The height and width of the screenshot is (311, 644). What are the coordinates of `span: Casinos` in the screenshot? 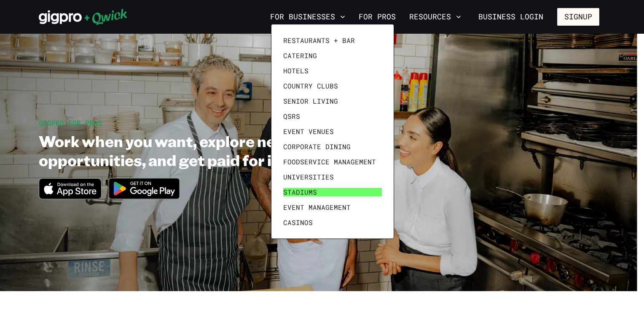 It's located at (298, 223).